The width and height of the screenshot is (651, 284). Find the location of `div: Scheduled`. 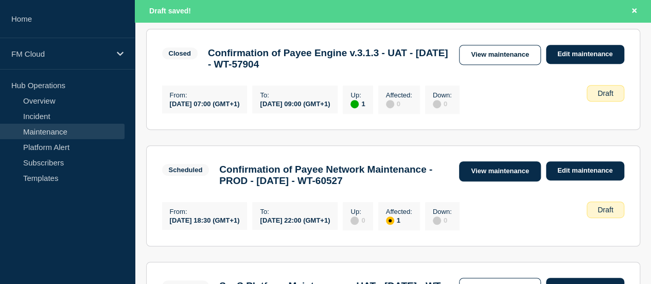

div: Scheduled is located at coordinates (186, 169).